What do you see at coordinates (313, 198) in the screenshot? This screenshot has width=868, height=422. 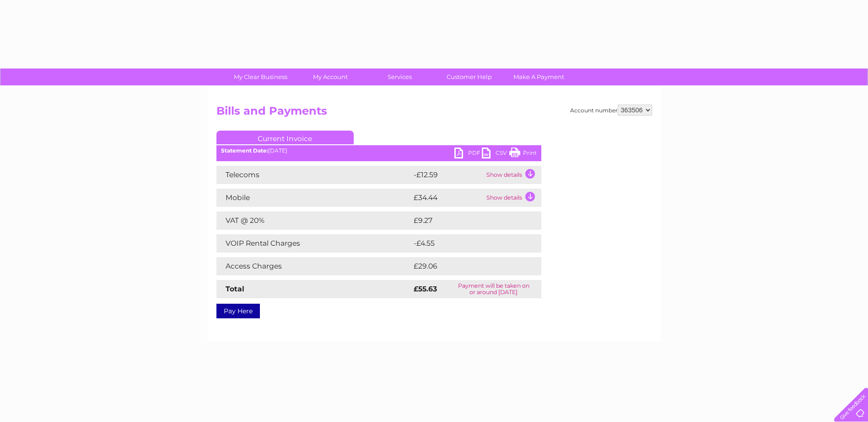 I see `td: Mobile` at bounding box center [313, 198].